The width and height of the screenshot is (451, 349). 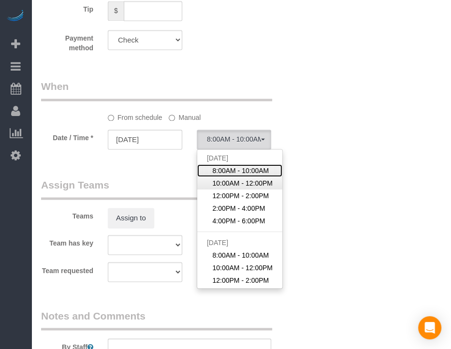 I want to click on legend: Notes and Comments, so click(x=157, y=319).